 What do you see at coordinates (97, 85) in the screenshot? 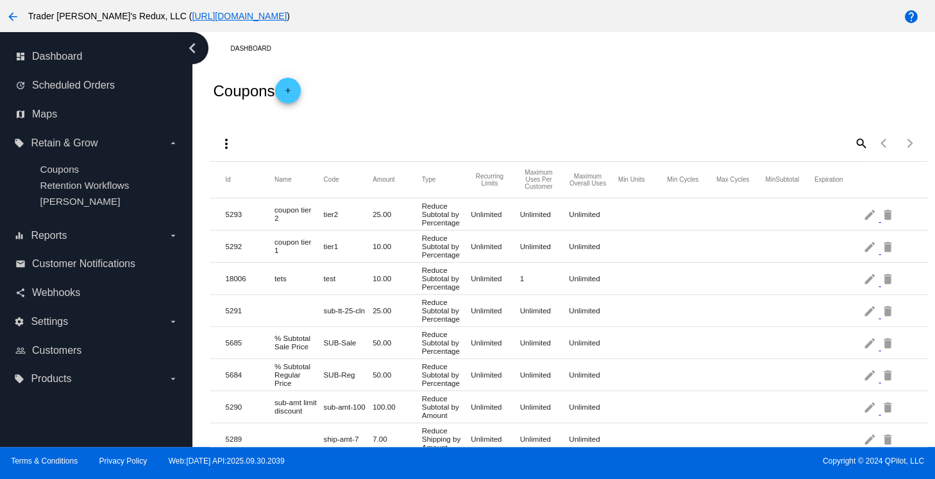
I see `a: update Scheduled Orders` at bounding box center [97, 85].